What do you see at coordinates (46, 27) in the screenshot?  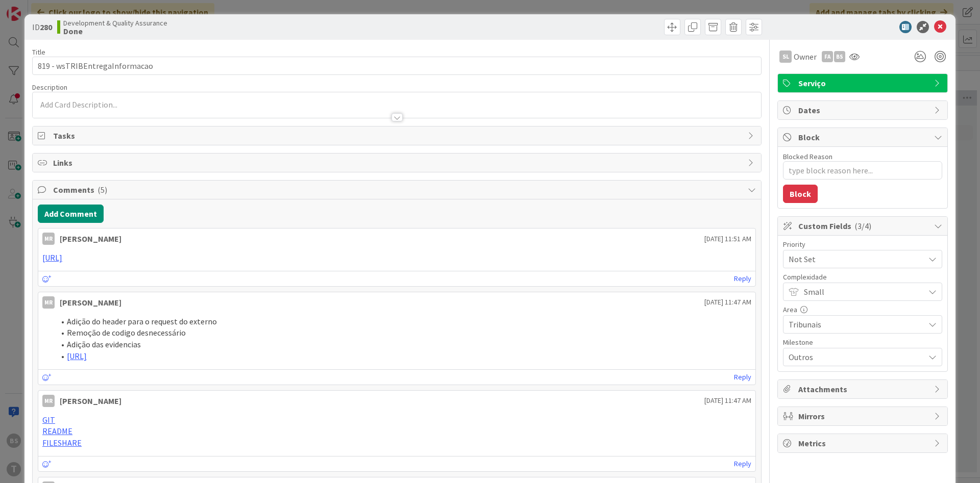 I see `b: 280` at bounding box center [46, 27].